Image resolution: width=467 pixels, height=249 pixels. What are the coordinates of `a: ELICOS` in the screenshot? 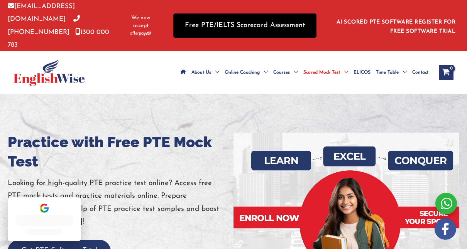 It's located at (362, 72).